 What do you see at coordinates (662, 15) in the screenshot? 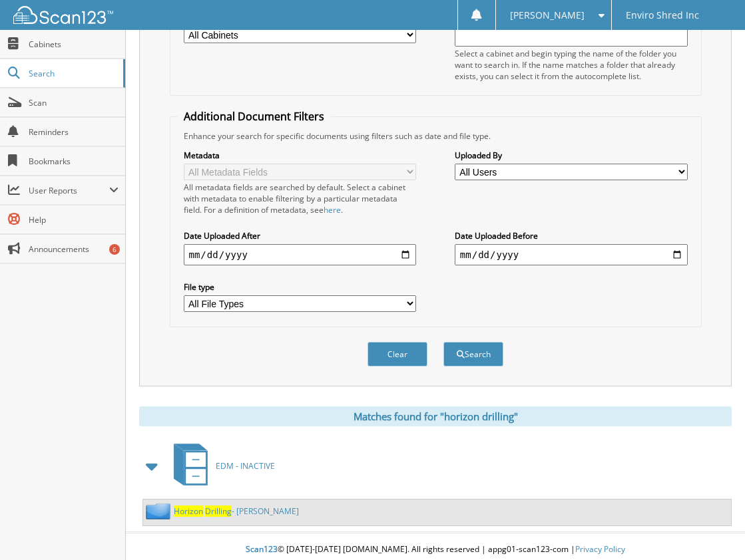
I see `span: Enviro Shred Inc` at bounding box center [662, 15].